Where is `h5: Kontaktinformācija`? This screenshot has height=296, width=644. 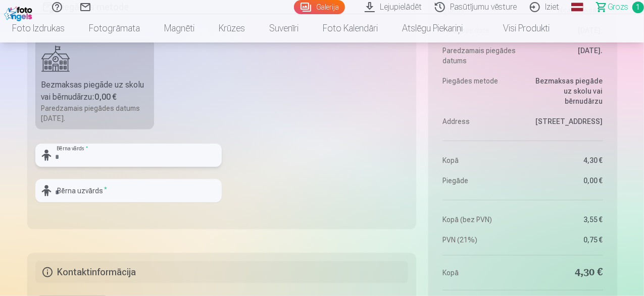 h5: Kontaktinformācija is located at coordinates (222, 272).